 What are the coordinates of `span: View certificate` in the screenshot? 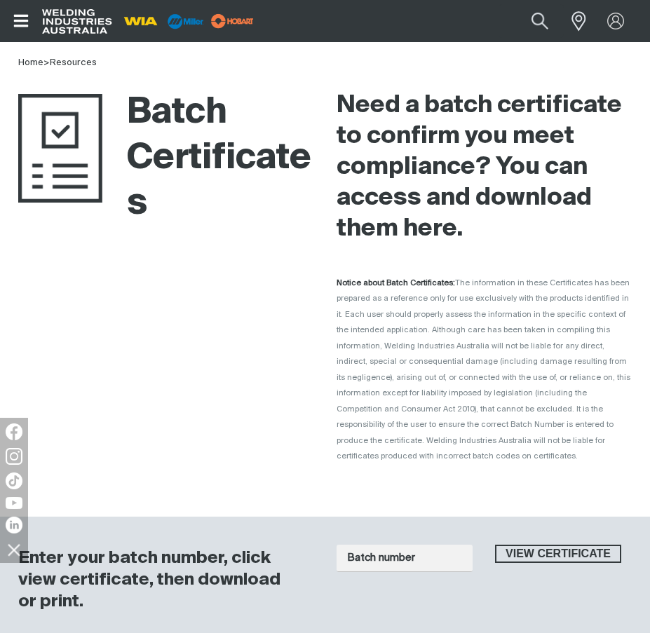 It's located at (558, 554).